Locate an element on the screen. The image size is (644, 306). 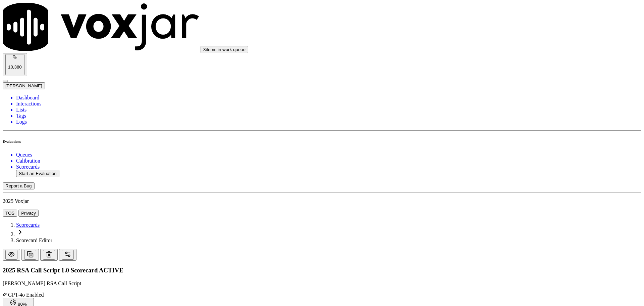
a: Tags is located at coordinates (328, 116).